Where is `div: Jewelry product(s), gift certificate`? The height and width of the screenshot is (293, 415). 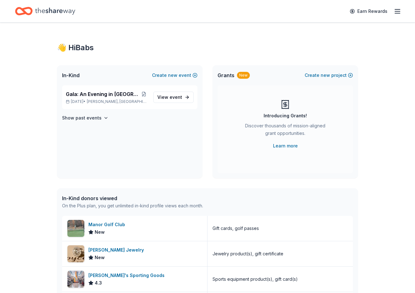
div: Jewelry product(s), gift certificate is located at coordinates (248, 254).